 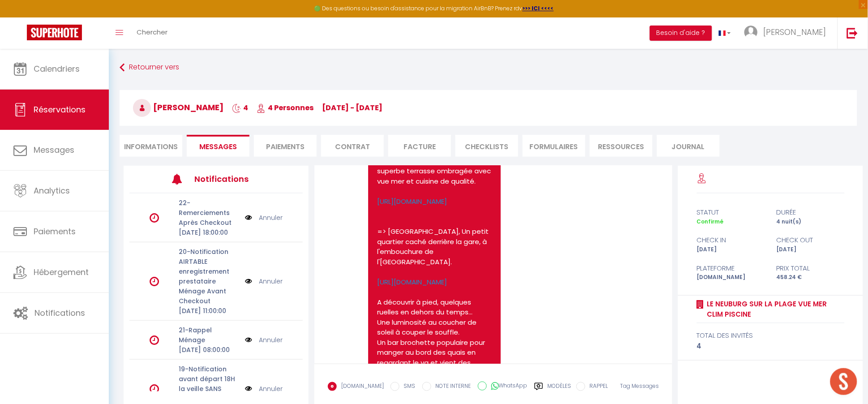 What do you see at coordinates (731, 240) in the screenshot?
I see `div: check in` at bounding box center [731, 240].